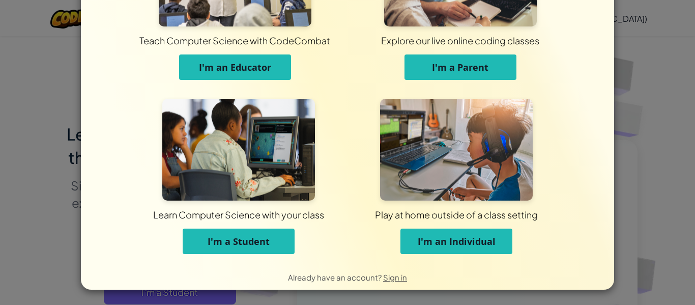  I want to click on span: Sign in, so click(395, 277).